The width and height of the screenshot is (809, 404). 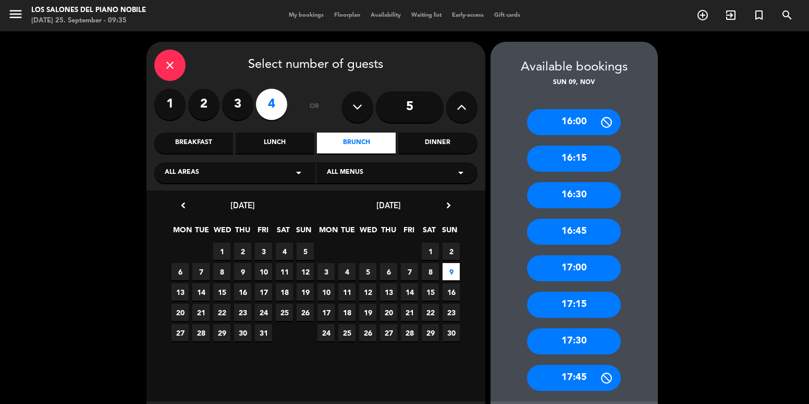 What do you see at coordinates (202, 232) in the screenshot?
I see `span: TUE` at bounding box center [202, 232].